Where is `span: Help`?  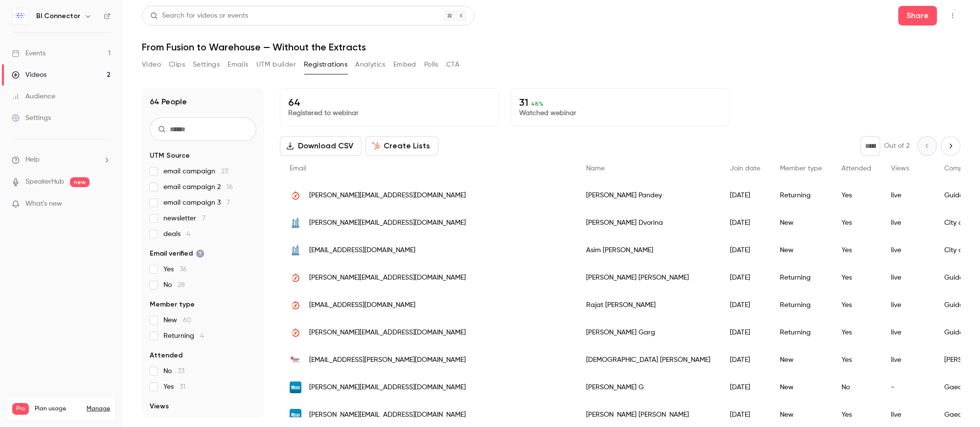 span: Help is located at coordinates (32, 160).